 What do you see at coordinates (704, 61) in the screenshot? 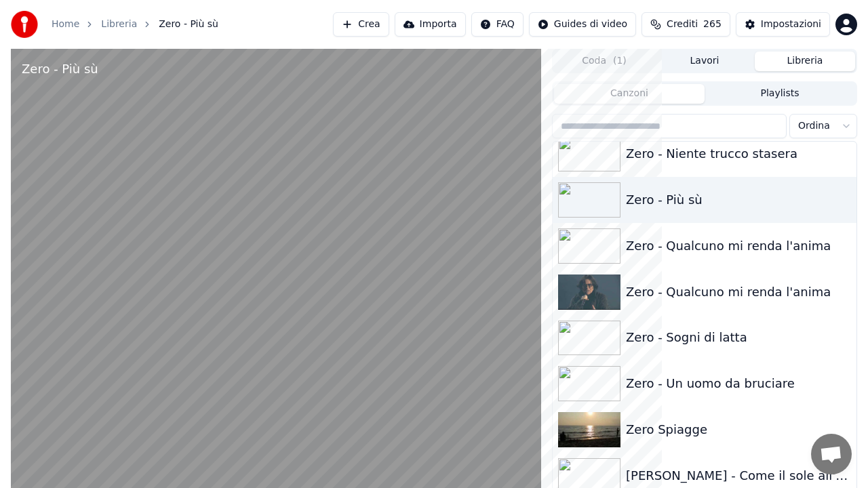
I see `button: Lavori` at bounding box center [704, 61].